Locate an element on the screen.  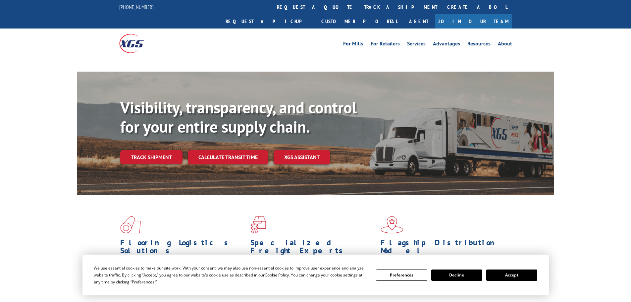
a: Customer Portal is located at coordinates (359, 21).